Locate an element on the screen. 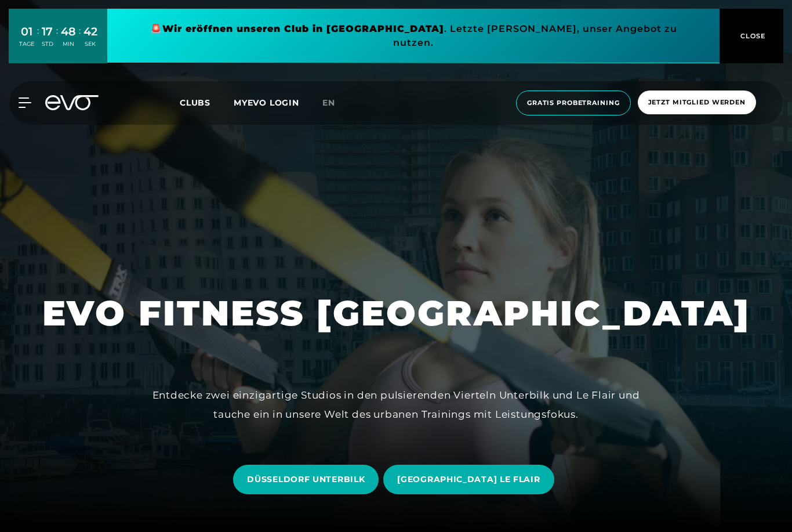 This screenshot has height=532, width=792. a: en is located at coordinates (336, 103).